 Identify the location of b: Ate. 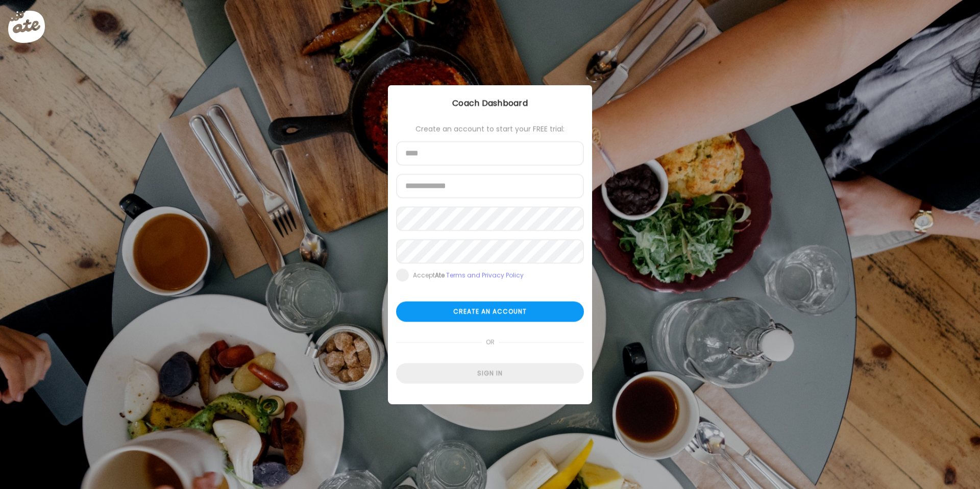
(439, 275).